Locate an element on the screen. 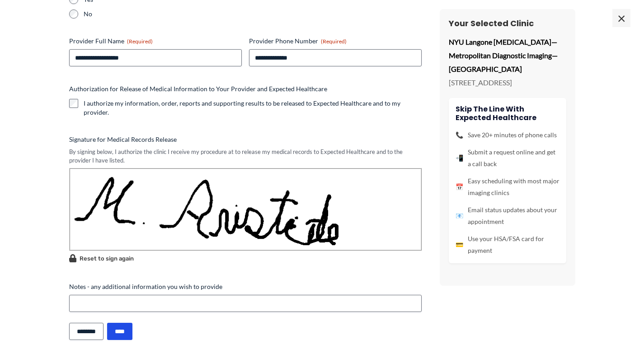  div: By signing below, I authorize the clinic I receive my procedure at to release my medical records ... is located at coordinates (246, 156).